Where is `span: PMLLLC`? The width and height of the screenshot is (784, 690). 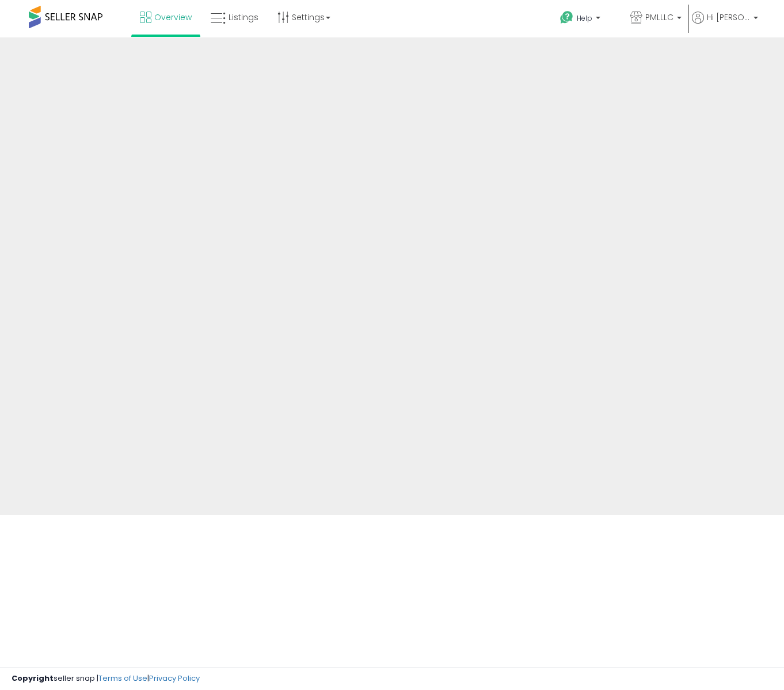 span: PMLLLC is located at coordinates (659, 17).